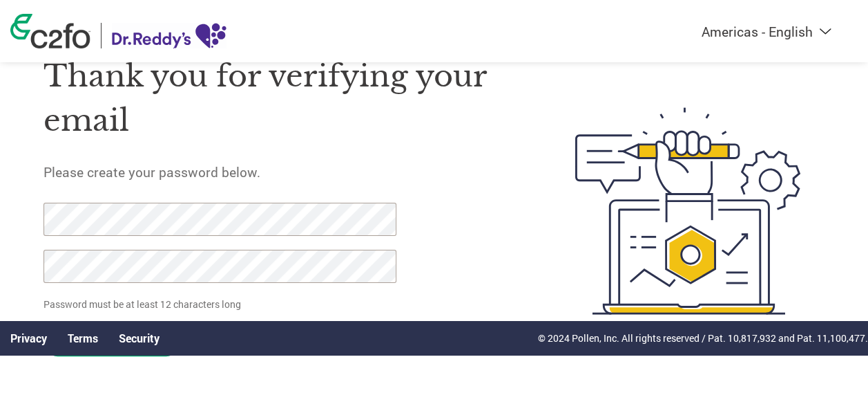 The image size is (868, 411). I want to click on p: © 2024 Pollen, Inc. All rights reserved / Pat. 10,817,932 and Pat. 11,100,477., so click(703, 338).